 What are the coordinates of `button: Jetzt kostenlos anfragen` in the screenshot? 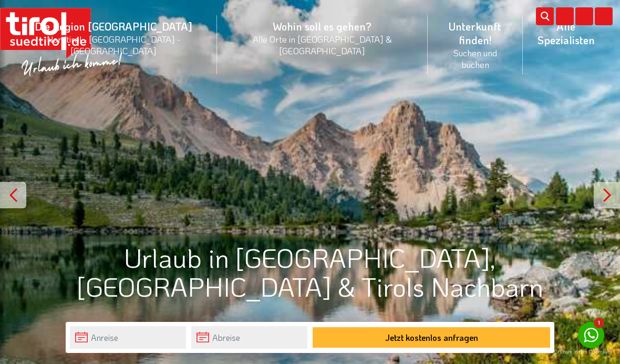 It's located at (431, 337).